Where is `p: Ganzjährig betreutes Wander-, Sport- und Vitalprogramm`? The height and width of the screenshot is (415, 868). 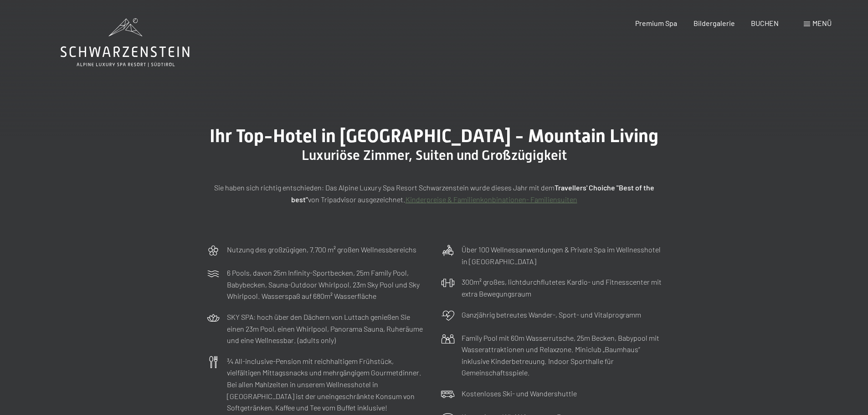
p: Ganzjährig betreutes Wander-, Sport- und Vitalprogramm is located at coordinates (552, 315).